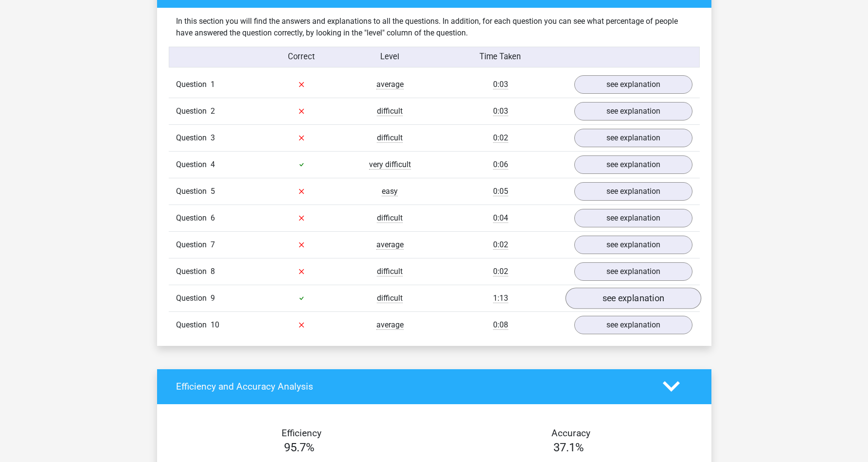 This screenshot has height=462, width=868. Describe the element at coordinates (390, 165) in the screenshot. I see `span: very difficult` at that location.